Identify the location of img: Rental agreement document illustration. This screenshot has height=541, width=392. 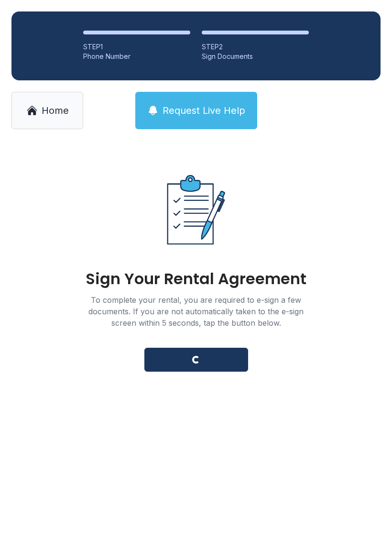
(196, 209).